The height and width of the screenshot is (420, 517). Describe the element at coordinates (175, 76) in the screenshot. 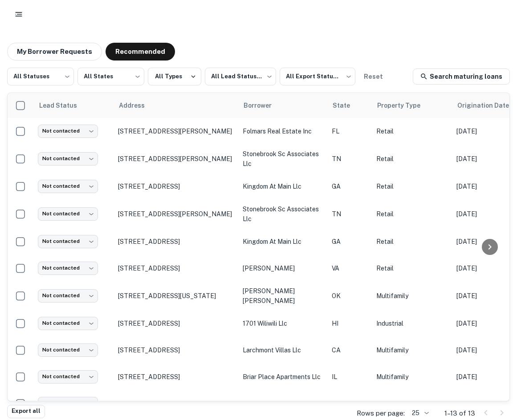

I see `button: All Types` at that location.